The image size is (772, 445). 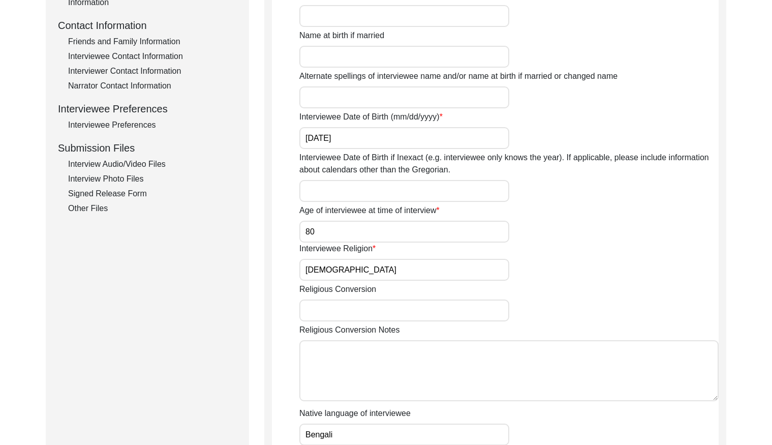 I want to click on label: Age of interviewee at time of interview, so click(x=369, y=210).